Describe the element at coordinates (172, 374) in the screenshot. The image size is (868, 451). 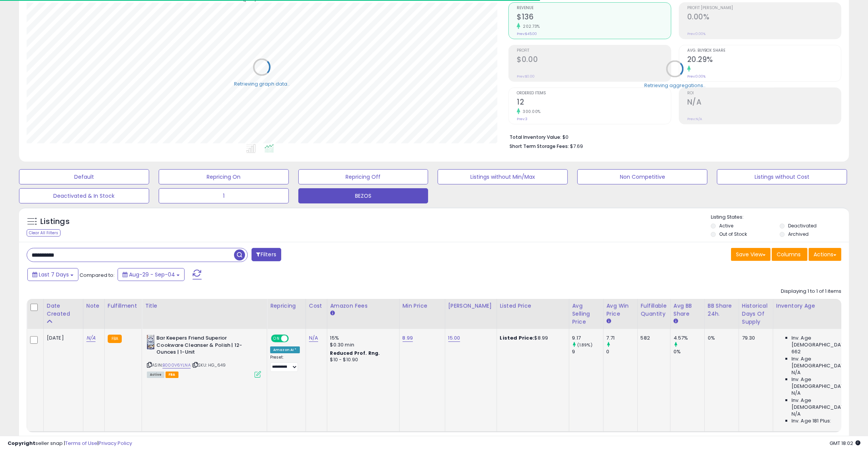
I see `span: FBA` at that location.